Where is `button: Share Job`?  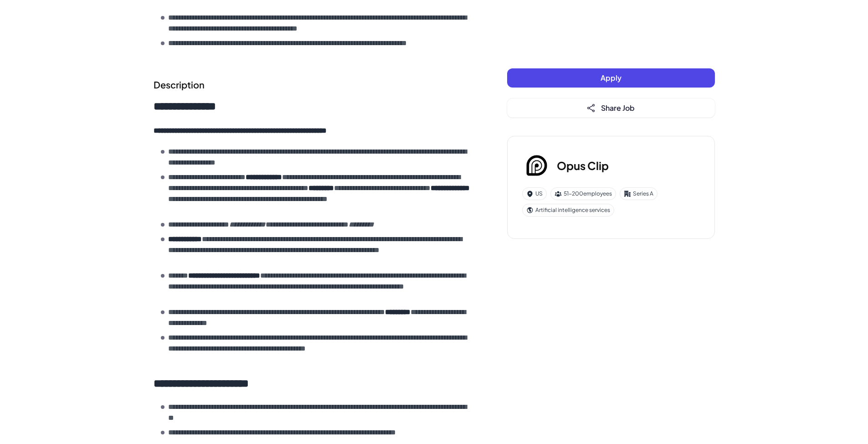
button: Share Job is located at coordinates (611, 108).